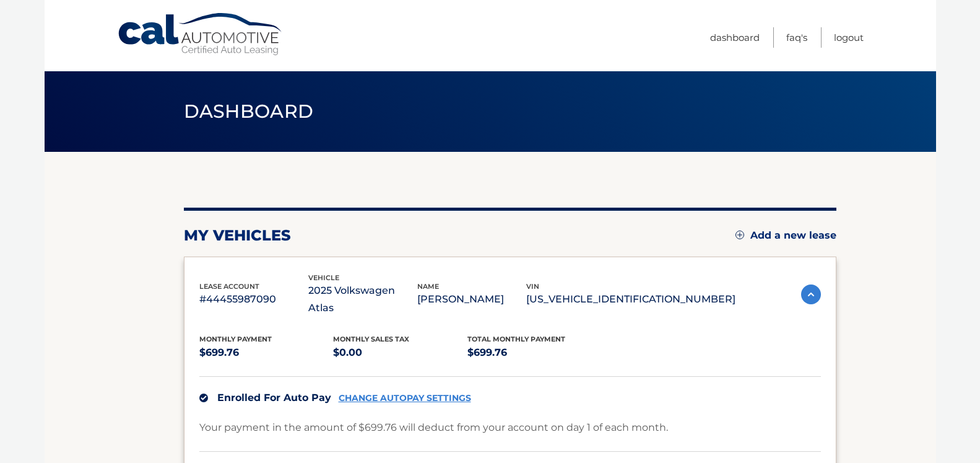  What do you see at coordinates (254, 299) in the screenshot?
I see `p: #44455987090` at bounding box center [254, 299].